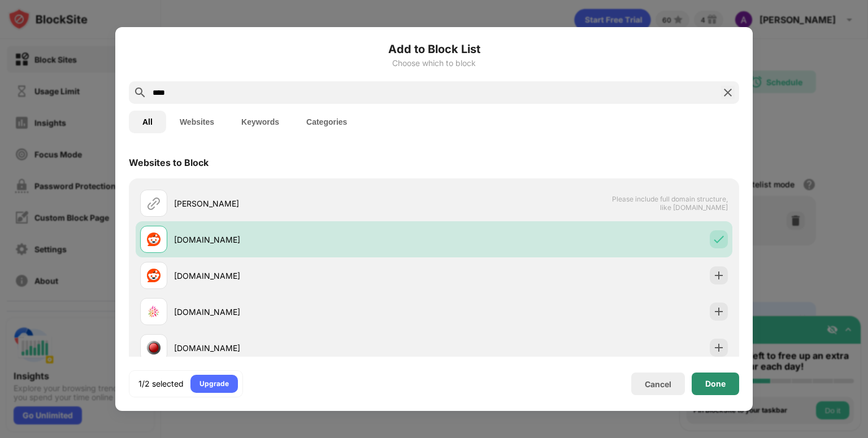 The width and height of the screenshot is (868, 438). I want to click on div: Done, so click(715, 384).